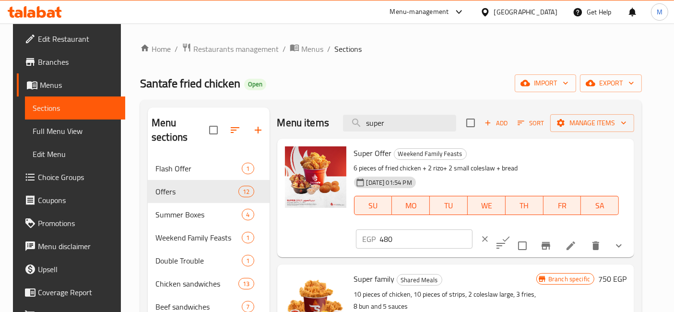 Image resolution: width=674 pixels, height=312 pixels. What do you see at coordinates (426, 239) in the screenshot?
I see `input: Please enter price` at bounding box center [426, 239].